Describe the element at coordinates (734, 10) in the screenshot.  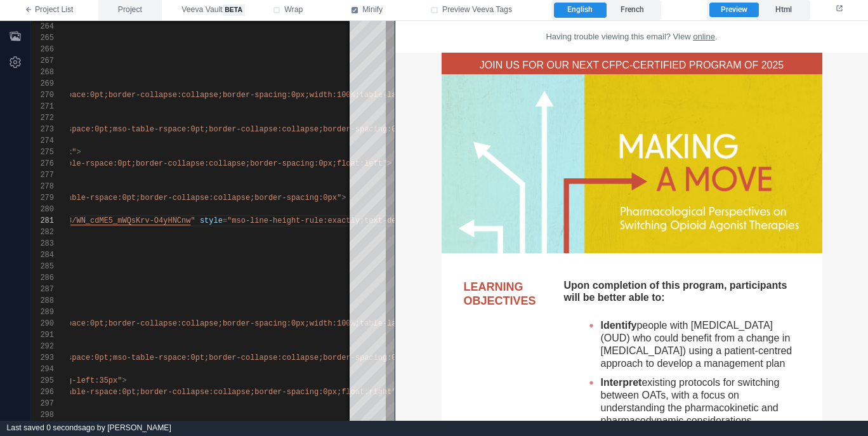
I see `label: Preview` at that location.